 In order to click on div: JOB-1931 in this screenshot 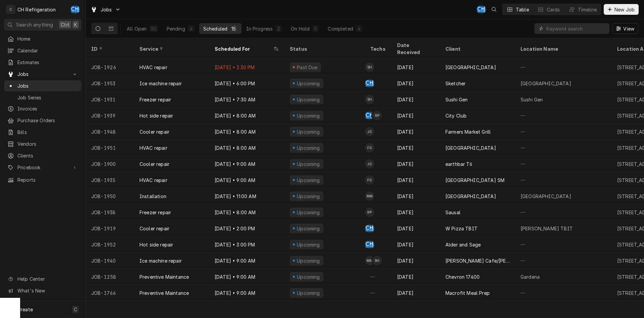, I will do `click(110, 99)`.